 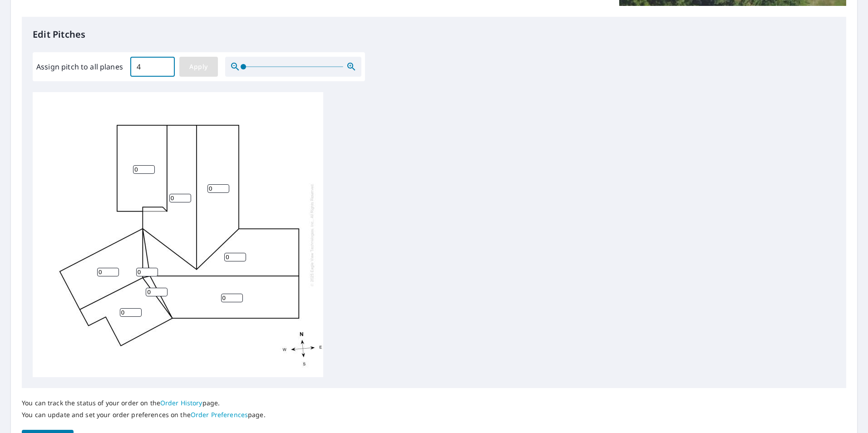 I want to click on p: Edit Pitches, so click(x=434, y=35).